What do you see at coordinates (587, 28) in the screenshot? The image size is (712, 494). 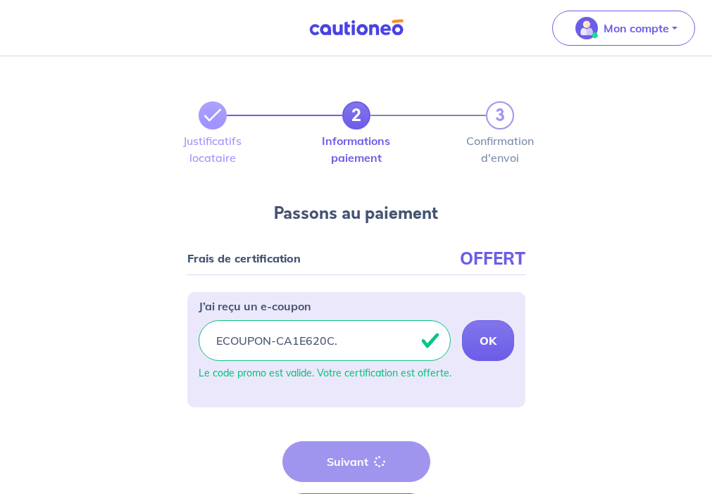 I see `img: illu_account_valid_menu.svg` at bounding box center [587, 28].